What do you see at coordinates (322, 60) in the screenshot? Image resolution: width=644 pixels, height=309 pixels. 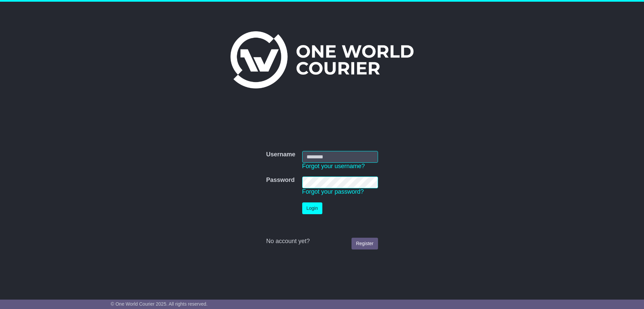 I see `img: One World` at bounding box center [322, 60].